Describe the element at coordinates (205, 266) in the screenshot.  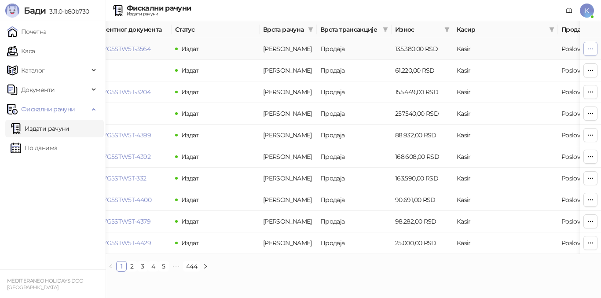
I see `button: right` at that location.